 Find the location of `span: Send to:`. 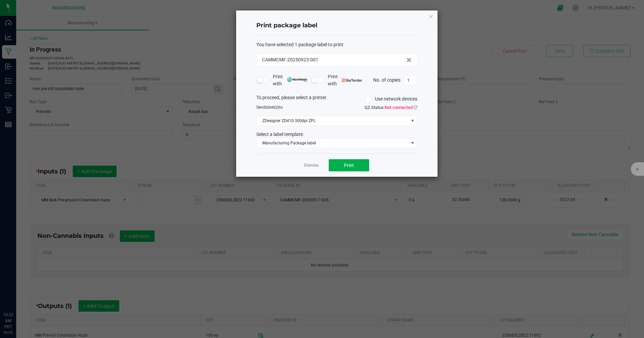

span: Send to: is located at coordinates (270, 107).